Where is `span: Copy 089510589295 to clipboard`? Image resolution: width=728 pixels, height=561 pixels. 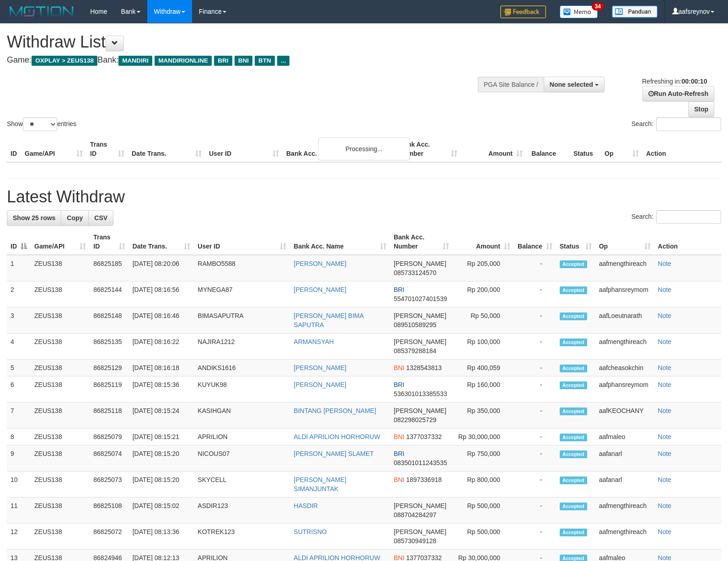 span: Copy 089510589295 to clipboard is located at coordinates (415, 325).